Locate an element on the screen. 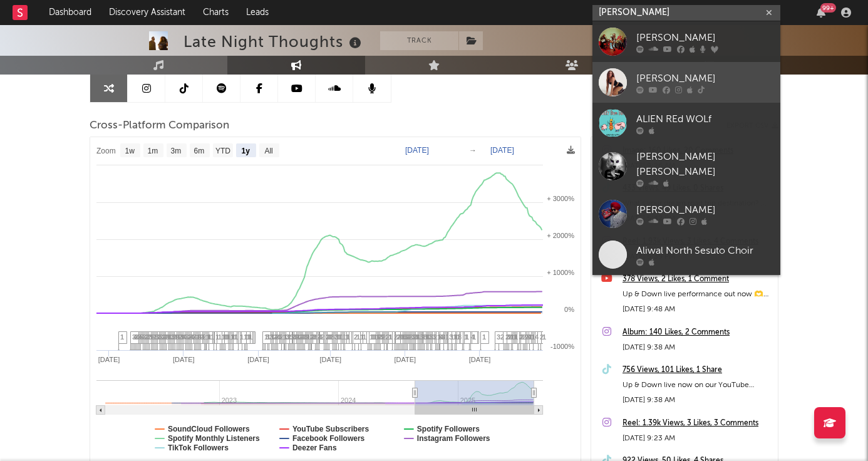  text: Spotify Monthly Listeners is located at coordinates (213, 438).